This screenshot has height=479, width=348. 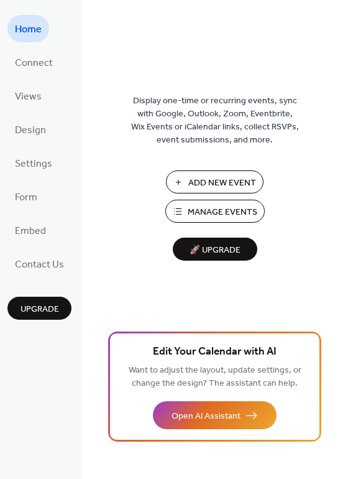 I want to click on span: Settings, so click(x=34, y=164).